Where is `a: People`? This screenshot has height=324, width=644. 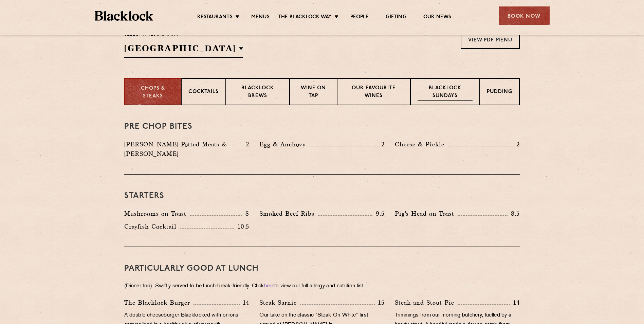 a: People is located at coordinates (360, 17).